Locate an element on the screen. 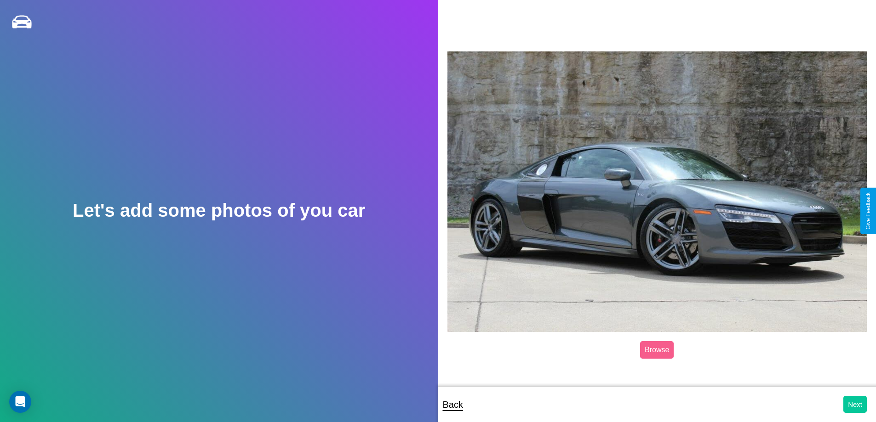 The height and width of the screenshot is (422, 876). h2: Let's add some photos of you car is located at coordinates (219, 211).